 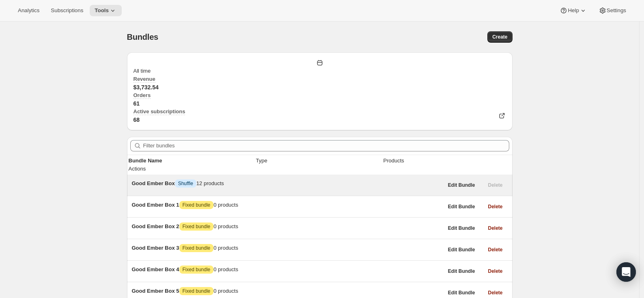 I want to click on span: Good Ember Box 1, so click(x=155, y=205).